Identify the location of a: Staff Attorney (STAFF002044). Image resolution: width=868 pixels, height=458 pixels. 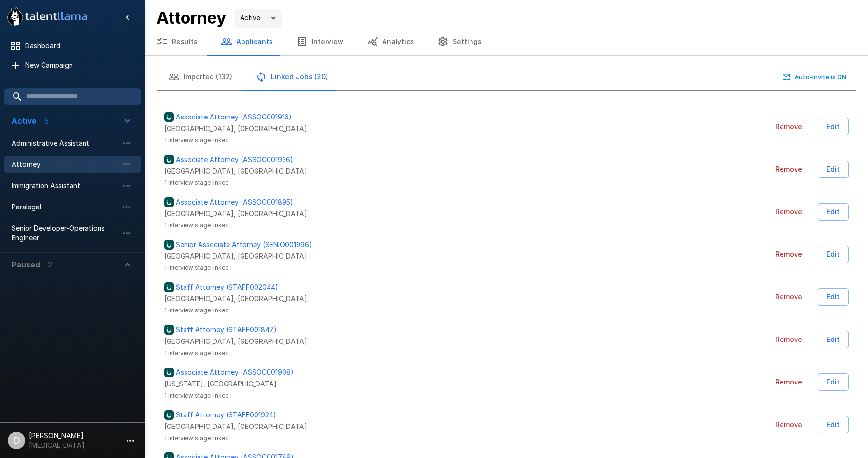
(391, 287).